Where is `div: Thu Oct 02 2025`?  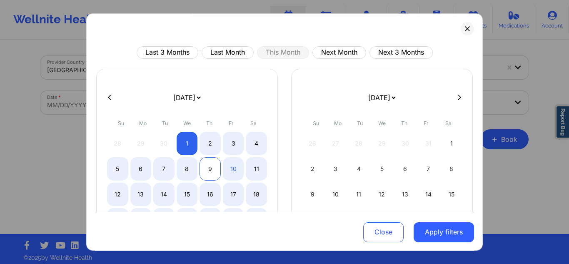 div: Thu Oct 02 2025 is located at coordinates (210, 143).